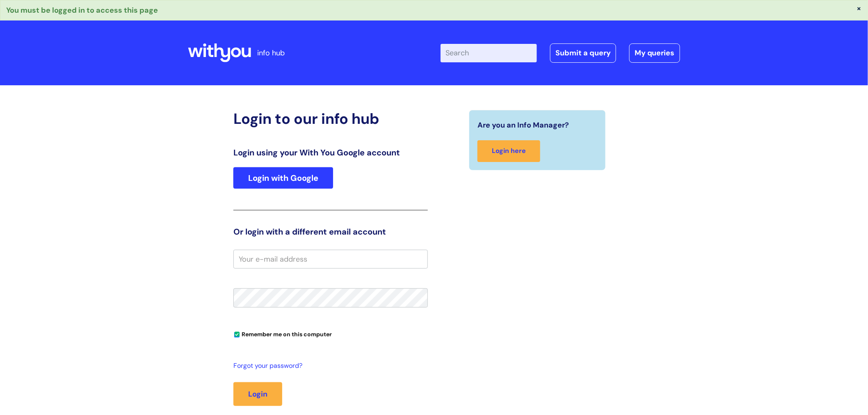  I want to click on a: My queries, so click(655, 53).